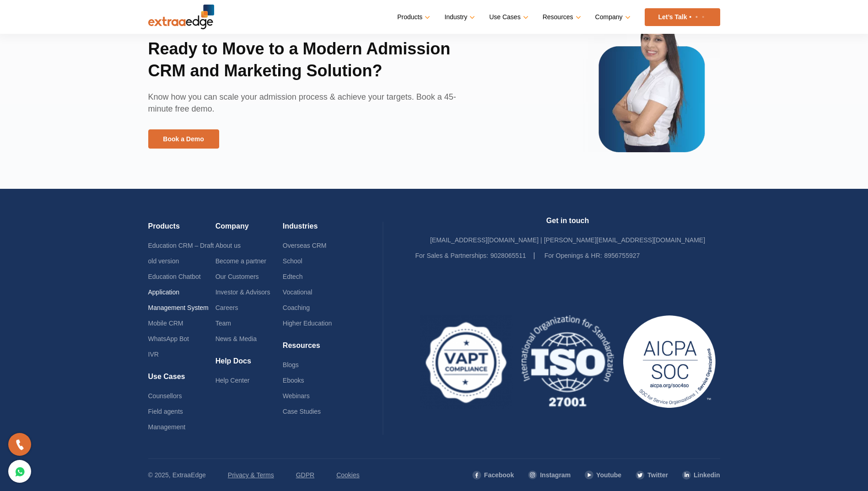  What do you see at coordinates (316, 230) in the screenshot?
I see `h4: Industries` at bounding box center [316, 230].